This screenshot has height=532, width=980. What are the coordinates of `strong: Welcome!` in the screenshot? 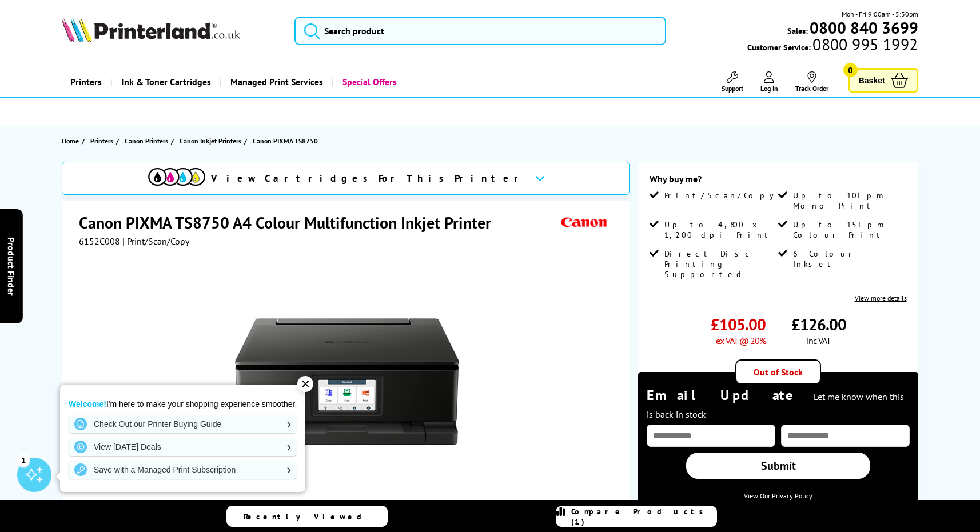 It's located at (87, 404).